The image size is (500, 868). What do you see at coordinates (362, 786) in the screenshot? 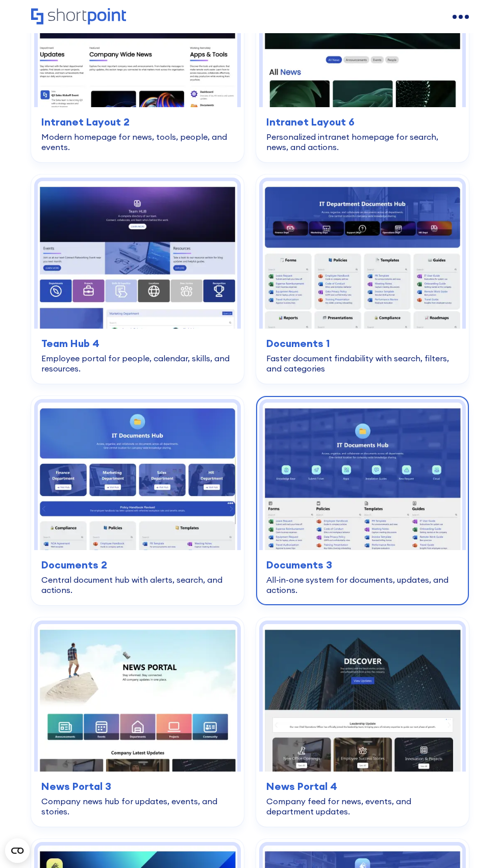
I see `h3: News Portal 4` at bounding box center [362, 786].